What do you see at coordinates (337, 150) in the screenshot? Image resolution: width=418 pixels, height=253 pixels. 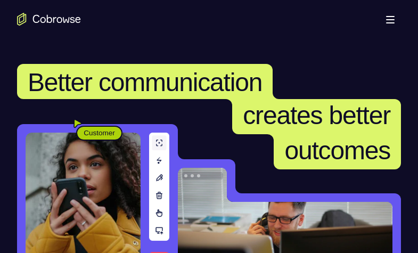 I see `span: outcomes` at bounding box center [337, 150].